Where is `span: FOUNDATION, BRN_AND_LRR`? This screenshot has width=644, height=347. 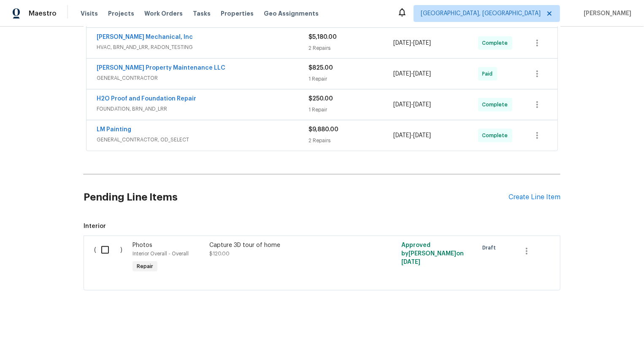
span: FOUNDATION, BRN_AND_LRR is located at coordinates (202, 109).